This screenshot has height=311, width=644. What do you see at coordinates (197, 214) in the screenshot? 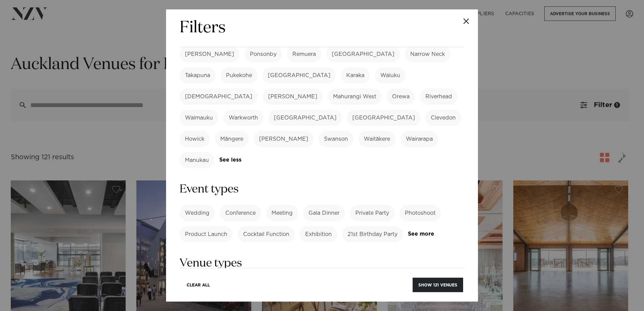
I see `label: Wedding` at bounding box center [197, 214].